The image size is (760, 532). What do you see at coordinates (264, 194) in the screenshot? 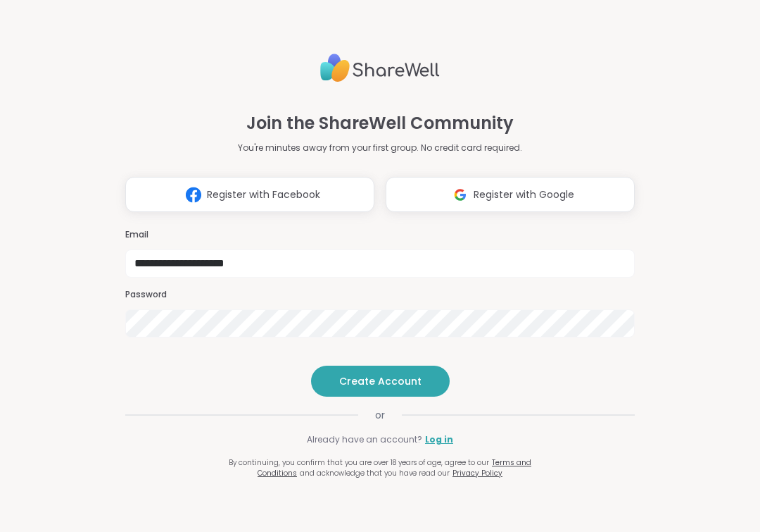
I see `span: Register with Facebook` at bounding box center [264, 194].